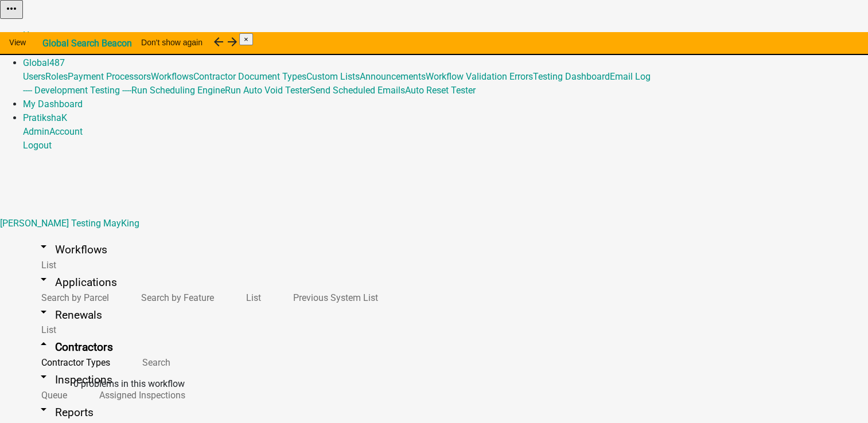 Image resolution: width=868 pixels, height=423 pixels. What do you see at coordinates (479, 76) in the screenshot?
I see `a: Workflow Validation Errors` at bounding box center [479, 76].